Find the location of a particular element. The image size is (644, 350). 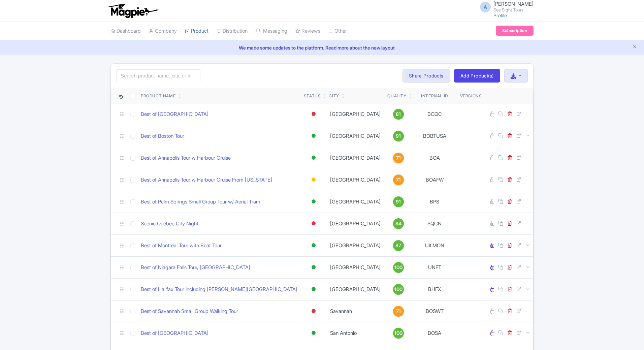

td: BOAFW is located at coordinates (434, 180).